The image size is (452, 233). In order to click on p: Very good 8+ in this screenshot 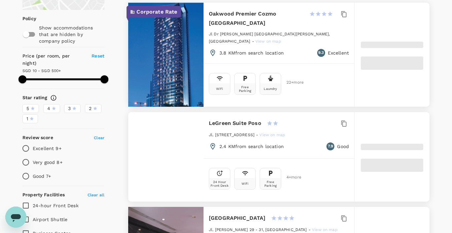, I will do `click(48, 162)`.